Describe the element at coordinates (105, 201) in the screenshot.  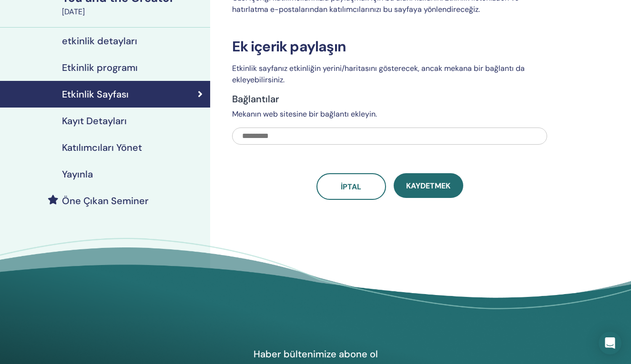
I see `h4: Öne Çıkan Seminer` at that location.